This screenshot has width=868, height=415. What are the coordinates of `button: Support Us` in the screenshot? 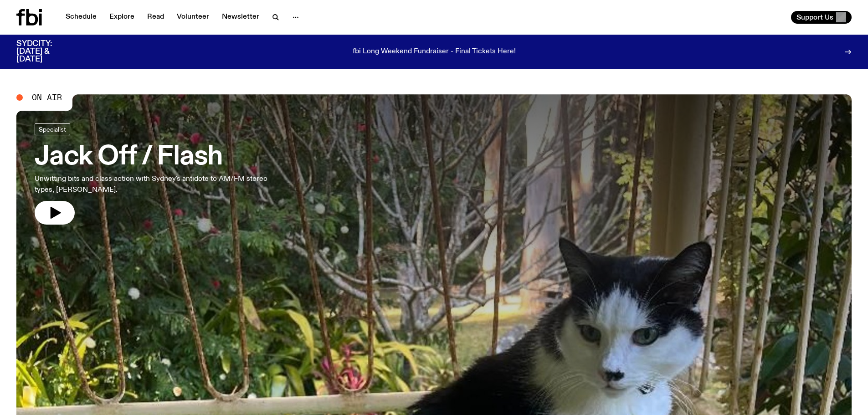 It's located at (821, 17).